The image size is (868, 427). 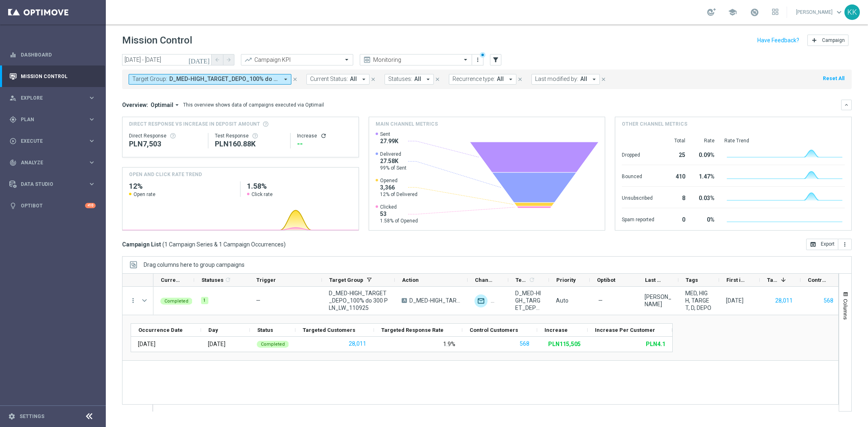 I want to click on div: There are unsaved changes, so click(x=483, y=55).